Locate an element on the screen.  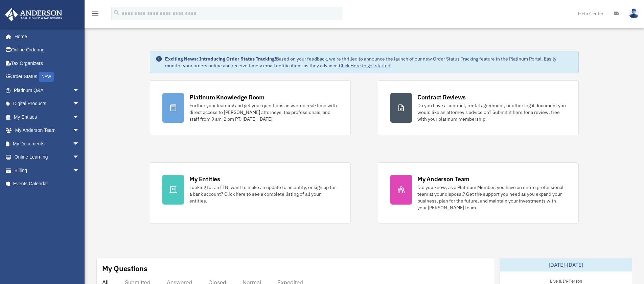
a: Order StatusNEW is located at coordinates (47, 77).